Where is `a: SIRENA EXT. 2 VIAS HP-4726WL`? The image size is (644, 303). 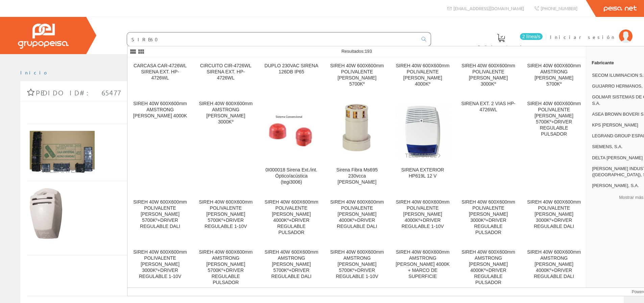
a: SIRENA EXT. 2 VIAS HP-4726WL is located at coordinates (488, 144).